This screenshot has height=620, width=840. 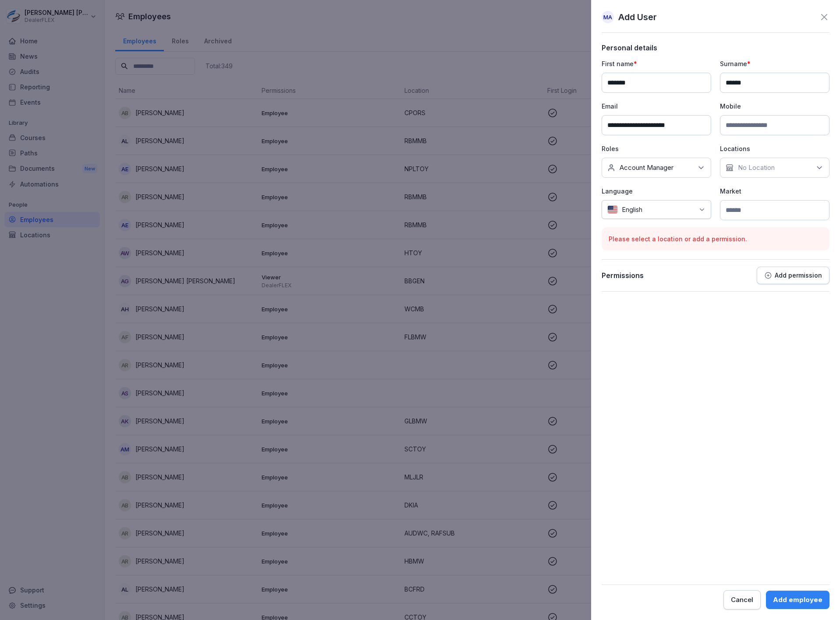 What do you see at coordinates (742, 600) in the screenshot?
I see `button: Cancel` at bounding box center [742, 600].